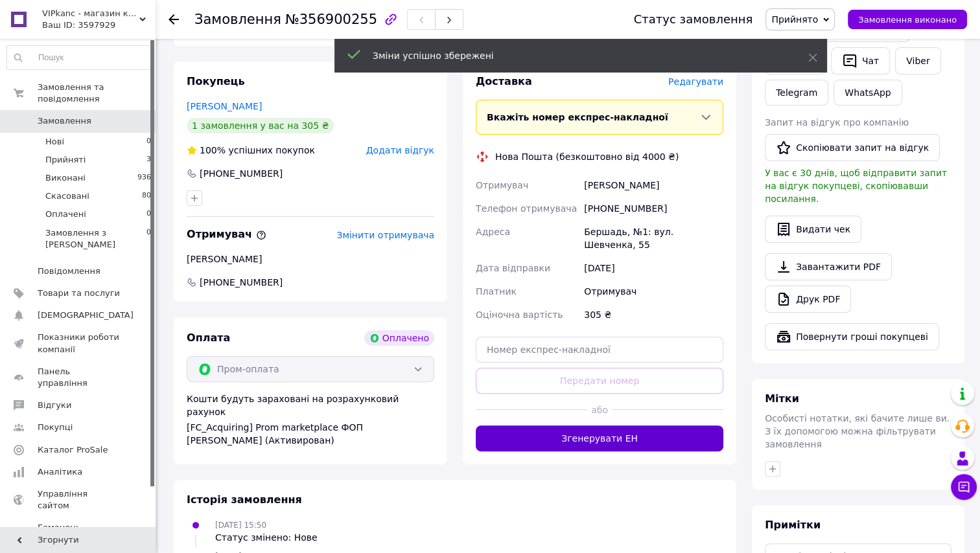 This screenshot has width=980, height=553. I want to click on a: Завантажити PDF, so click(828, 267).